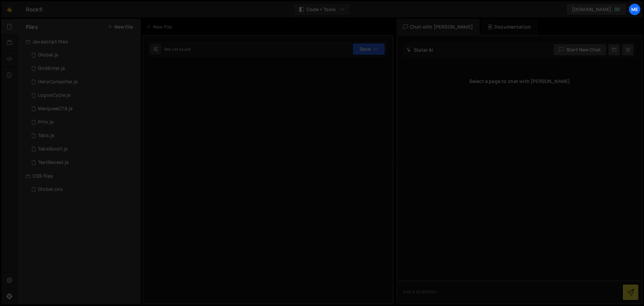 The height and width of the screenshot is (306, 644). Describe the element at coordinates (83, 82) in the screenshot. I see `div: 16962/46925.js` at that location.